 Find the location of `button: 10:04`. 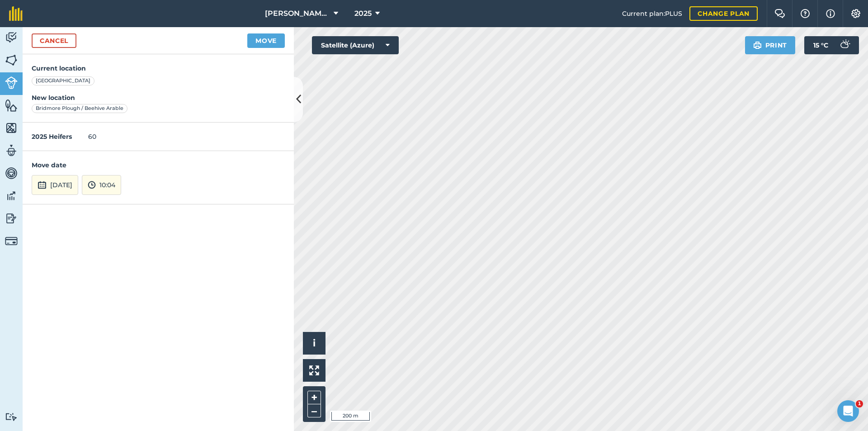

button: 10:04 is located at coordinates (101, 185).